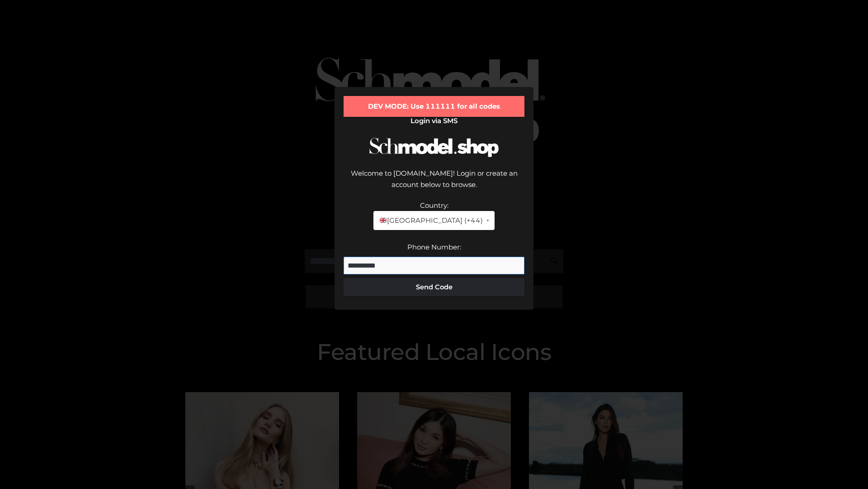  Describe the element at coordinates (434, 246) in the screenshot. I see `label: Phone Number:` at that location.